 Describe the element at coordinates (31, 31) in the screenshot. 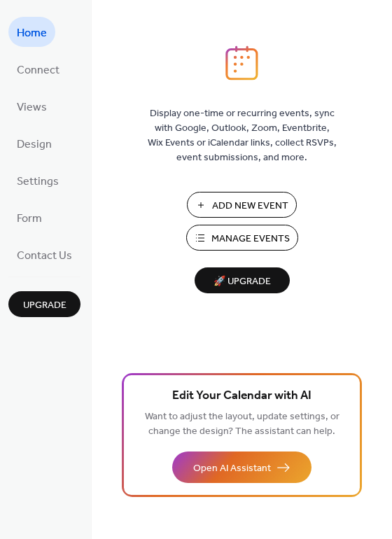

I see `a: Home` at that location.